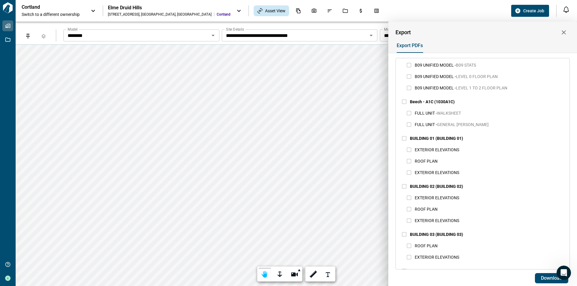 This screenshot has width=577, height=286. What do you see at coordinates (436, 235) in the screenshot?
I see `span: BUILDING 03 (BUILDING 03)` at bounding box center [436, 235].